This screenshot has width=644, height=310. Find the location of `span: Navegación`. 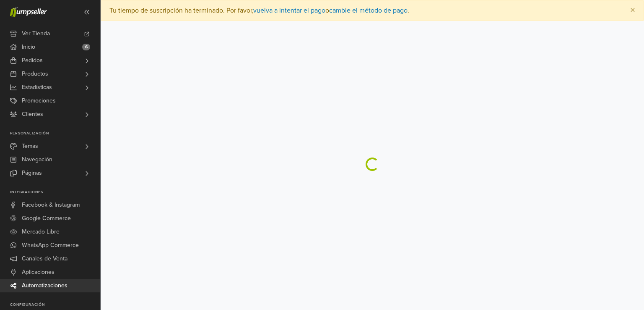

span: Navegación is located at coordinates (37, 160).